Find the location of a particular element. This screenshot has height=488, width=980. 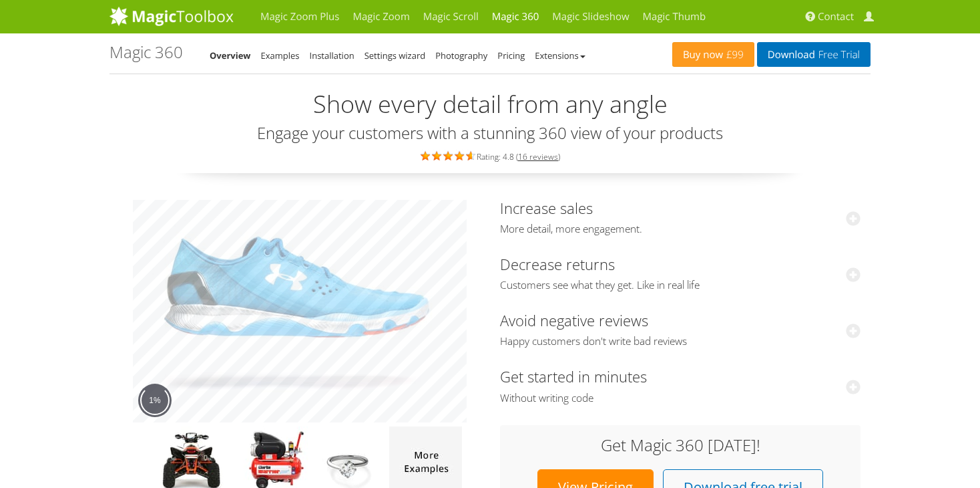

span: Without writing code is located at coordinates (681, 398).